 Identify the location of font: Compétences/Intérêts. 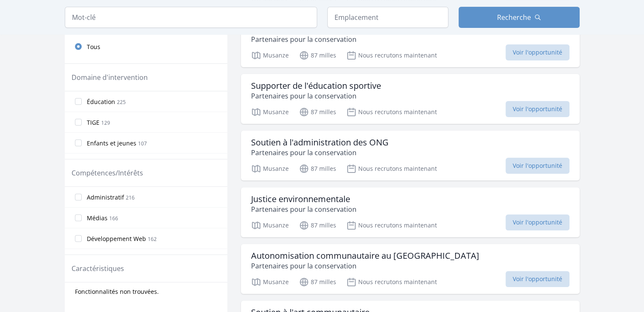
(107, 173).